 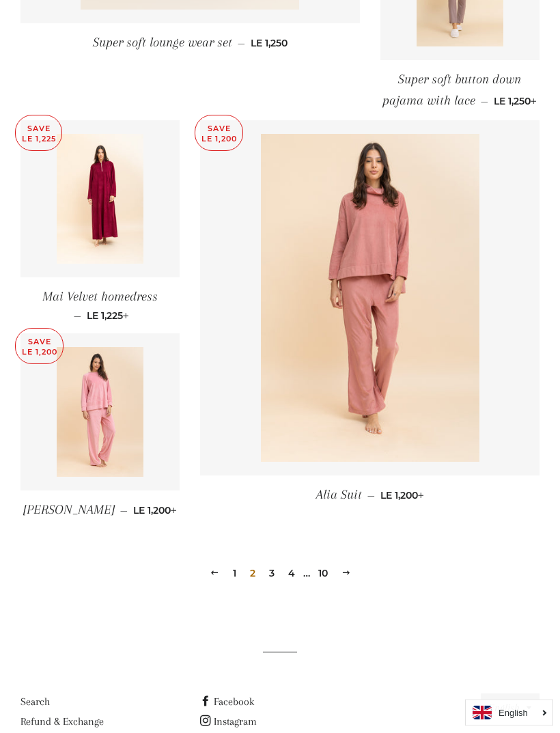 What do you see at coordinates (38, 133) in the screenshot?
I see `p: Save LE 1,225` at bounding box center [38, 133].